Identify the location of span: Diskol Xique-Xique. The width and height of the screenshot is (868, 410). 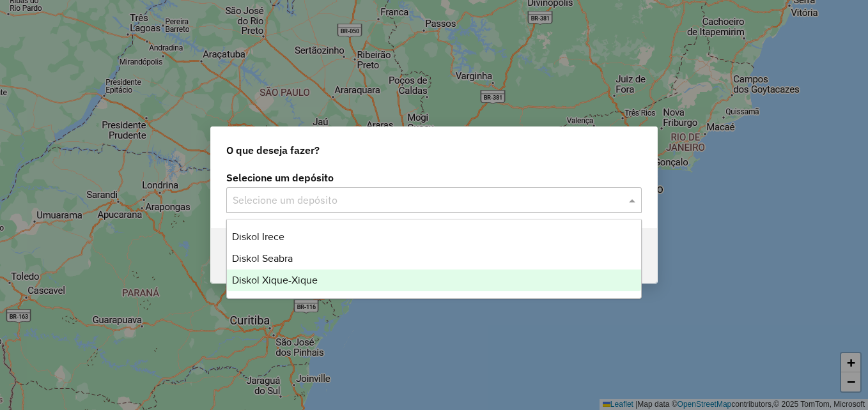
(274, 280).